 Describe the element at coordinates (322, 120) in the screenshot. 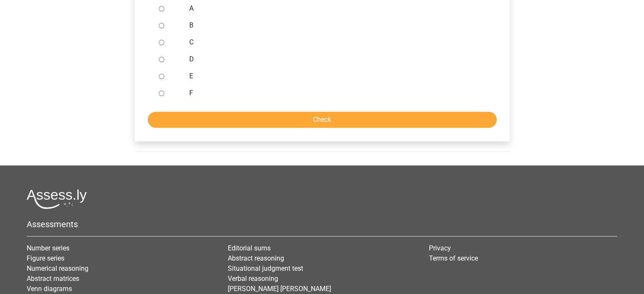

I see `input: Check` at that location.